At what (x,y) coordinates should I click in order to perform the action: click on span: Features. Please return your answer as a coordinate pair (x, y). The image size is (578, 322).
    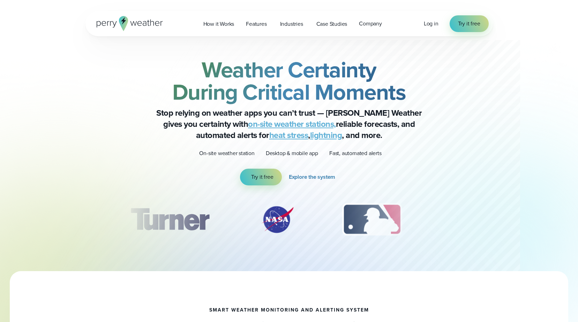
    Looking at the image, I should click on (256, 24).